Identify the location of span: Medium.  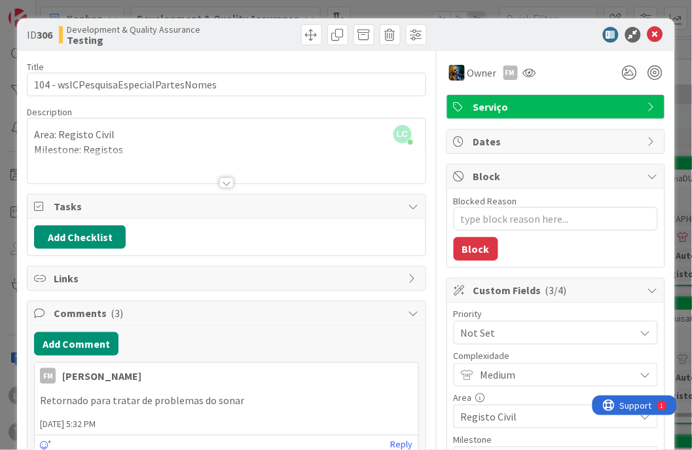
(554, 374).